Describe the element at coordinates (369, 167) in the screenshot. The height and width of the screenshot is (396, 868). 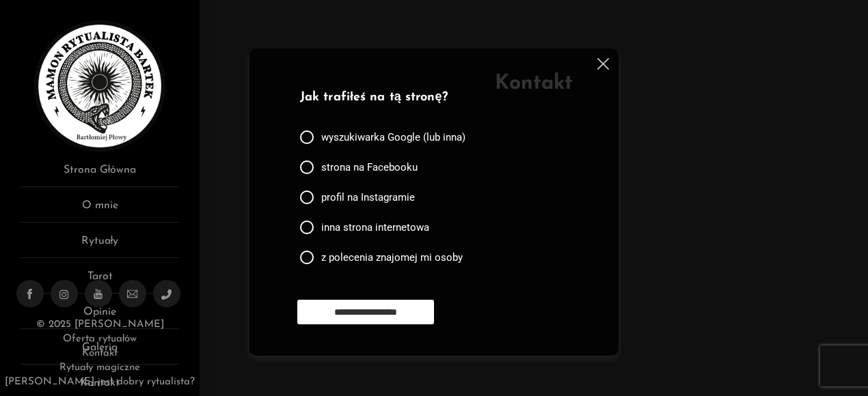
I see `span: strona na Facebooku` at that location.